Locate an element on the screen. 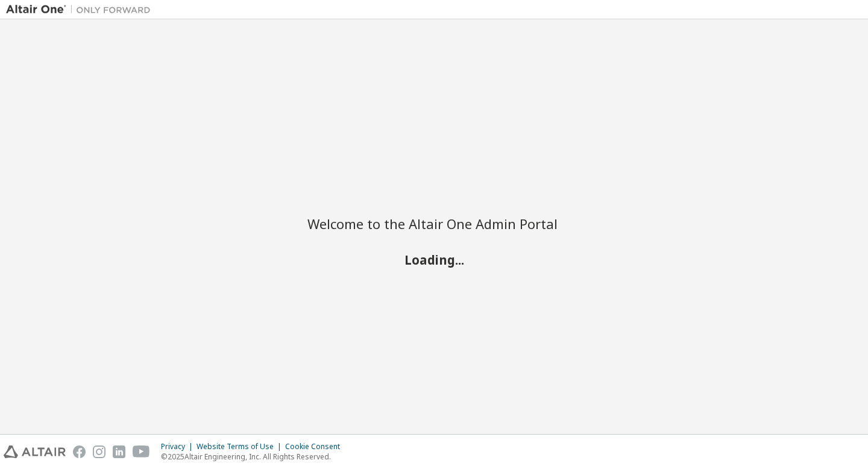  img: Altair One is located at coordinates (82, 9).